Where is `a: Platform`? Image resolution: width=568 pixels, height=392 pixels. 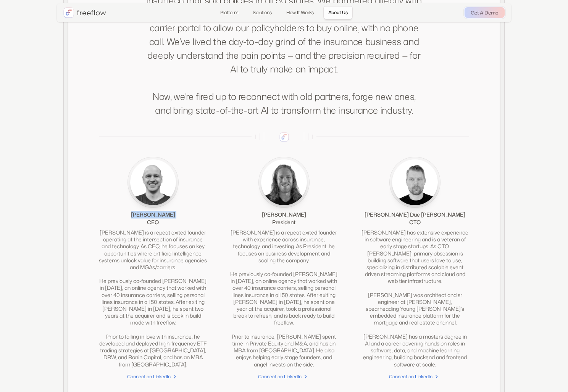 a: Platform is located at coordinates (229, 13).